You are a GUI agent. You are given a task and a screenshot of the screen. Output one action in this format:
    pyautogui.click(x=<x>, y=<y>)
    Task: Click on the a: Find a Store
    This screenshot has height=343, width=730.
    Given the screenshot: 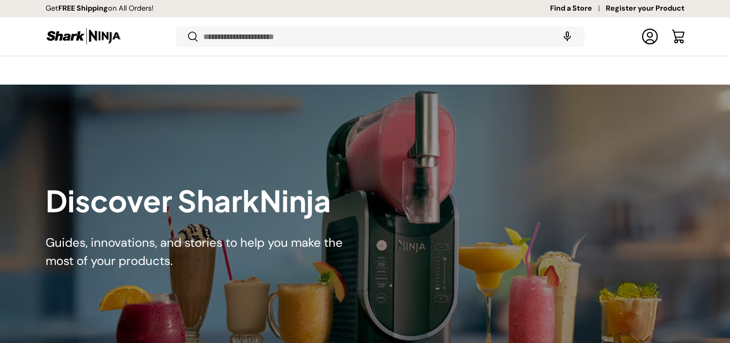 What is the action you would take?
    pyautogui.click(x=578, y=9)
    